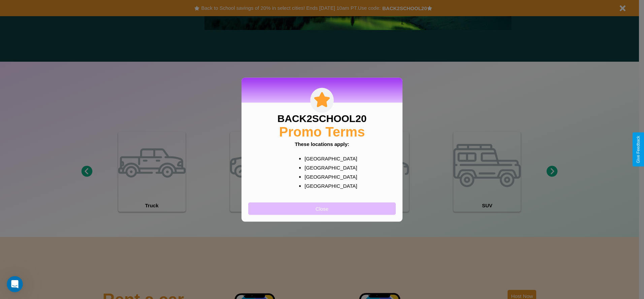  I want to click on h2: Promo Terms, so click(322, 131).